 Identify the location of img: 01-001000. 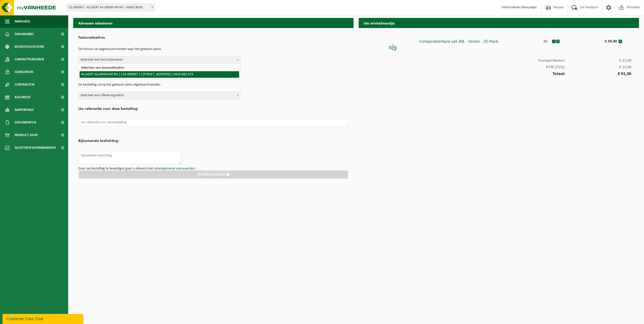
(393, 44).